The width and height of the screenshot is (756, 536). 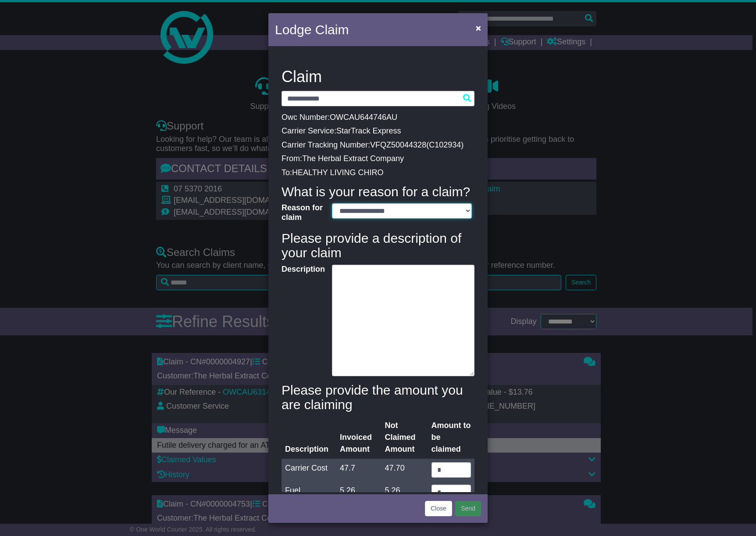 I want to click on label: Description, so click(x=302, y=319).